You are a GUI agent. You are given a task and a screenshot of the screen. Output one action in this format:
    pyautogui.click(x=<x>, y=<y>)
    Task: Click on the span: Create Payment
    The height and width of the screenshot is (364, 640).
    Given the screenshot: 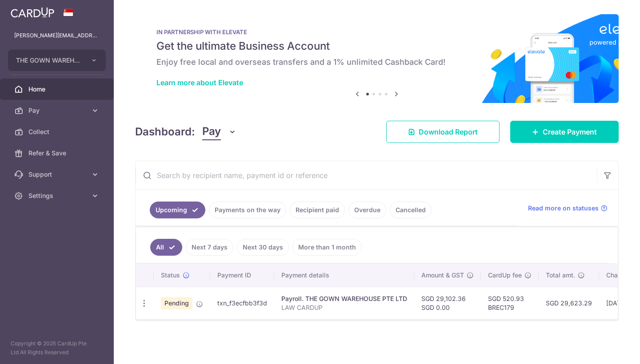 What is the action you would take?
    pyautogui.click(x=570, y=132)
    